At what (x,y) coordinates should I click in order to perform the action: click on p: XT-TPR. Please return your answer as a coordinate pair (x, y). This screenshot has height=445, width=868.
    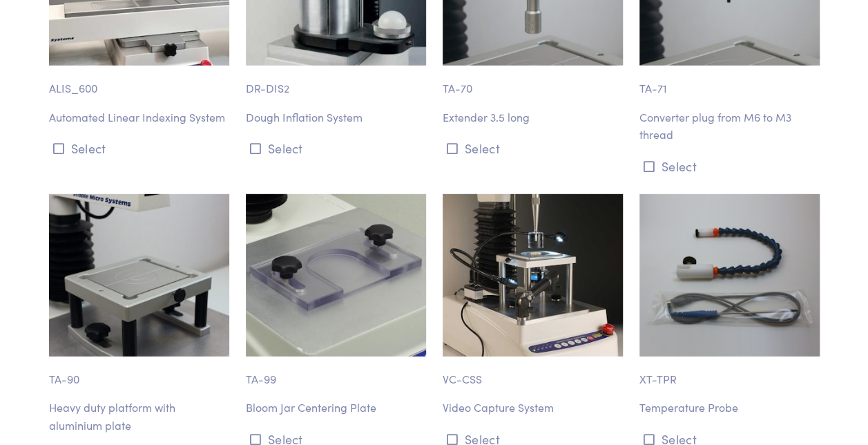
    Looking at the image, I should click on (729, 372).